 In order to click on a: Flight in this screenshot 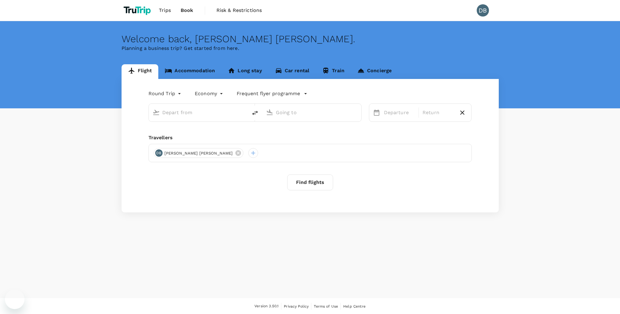, I will do `click(140, 72)`.